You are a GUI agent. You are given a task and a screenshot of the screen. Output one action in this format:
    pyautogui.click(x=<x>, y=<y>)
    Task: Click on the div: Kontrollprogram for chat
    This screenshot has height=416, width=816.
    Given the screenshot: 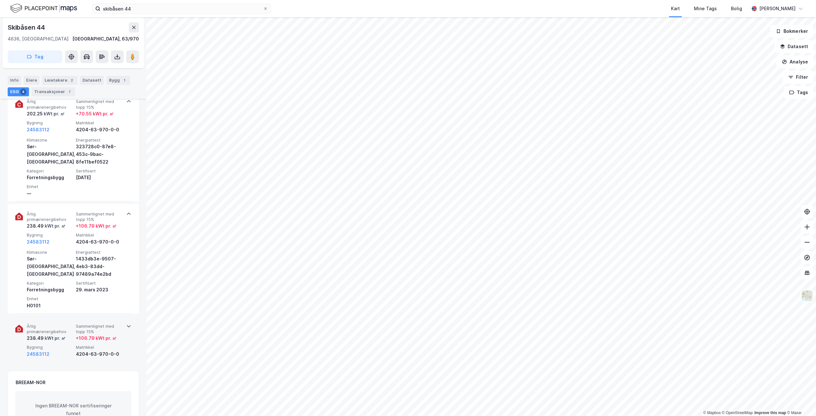 What is the action you would take?
    pyautogui.click(x=800, y=401)
    